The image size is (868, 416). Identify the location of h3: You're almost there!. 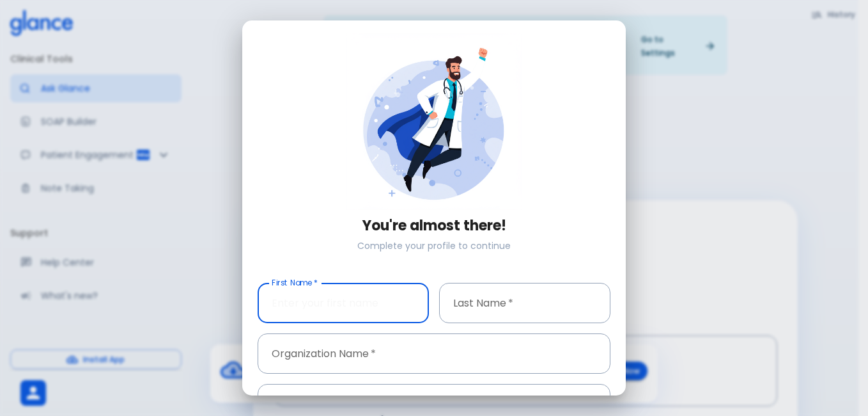
(434, 225).